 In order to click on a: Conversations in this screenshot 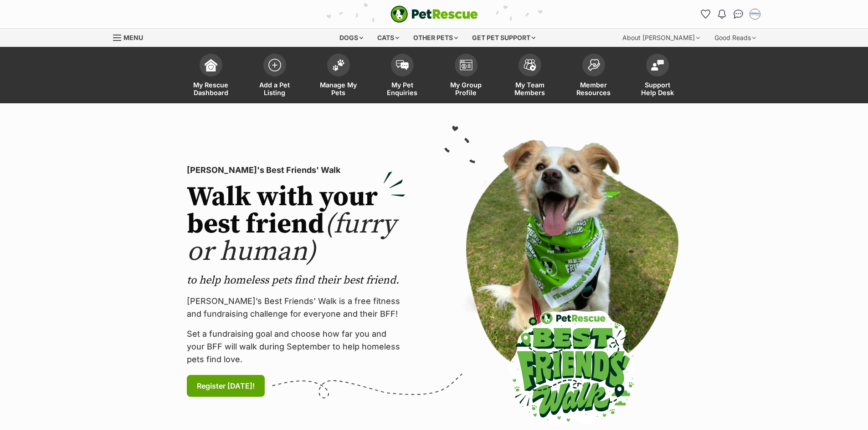, I will do `click(739, 14)`.